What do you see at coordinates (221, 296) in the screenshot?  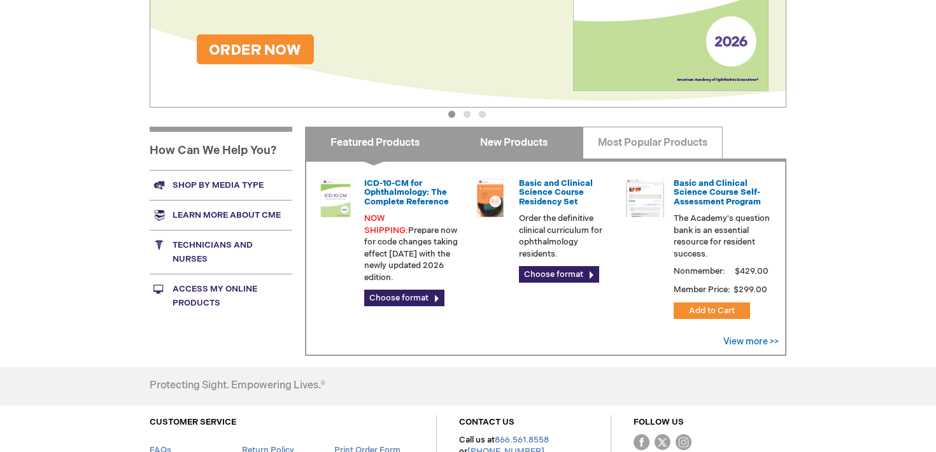 I see `a: Access My Online Products` at bounding box center [221, 296].